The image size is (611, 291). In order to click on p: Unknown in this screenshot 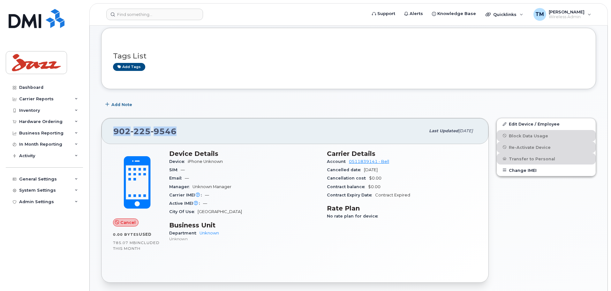, I will do `click(244, 239)`.